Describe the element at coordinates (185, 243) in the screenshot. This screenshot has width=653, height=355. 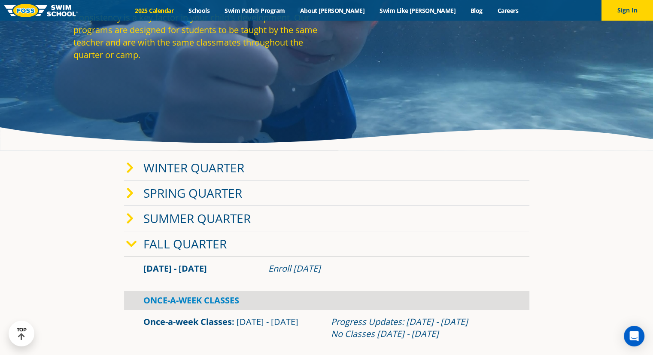
I see `a: Fall Quarter` at that location.